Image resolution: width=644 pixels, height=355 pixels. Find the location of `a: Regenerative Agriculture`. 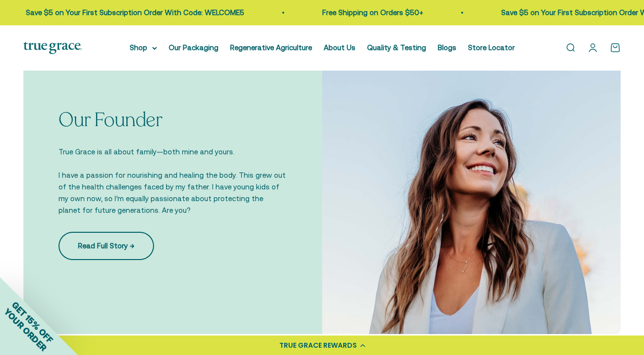

a: Regenerative Agriculture is located at coordinates (271, 47).